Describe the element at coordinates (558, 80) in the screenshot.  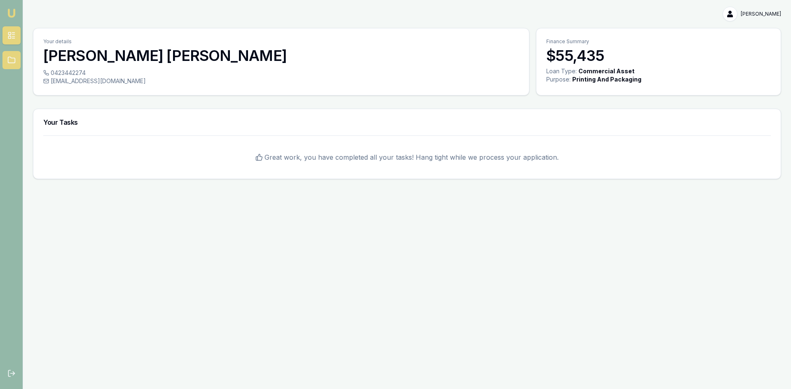
I see `div: Purpose:` at that location.